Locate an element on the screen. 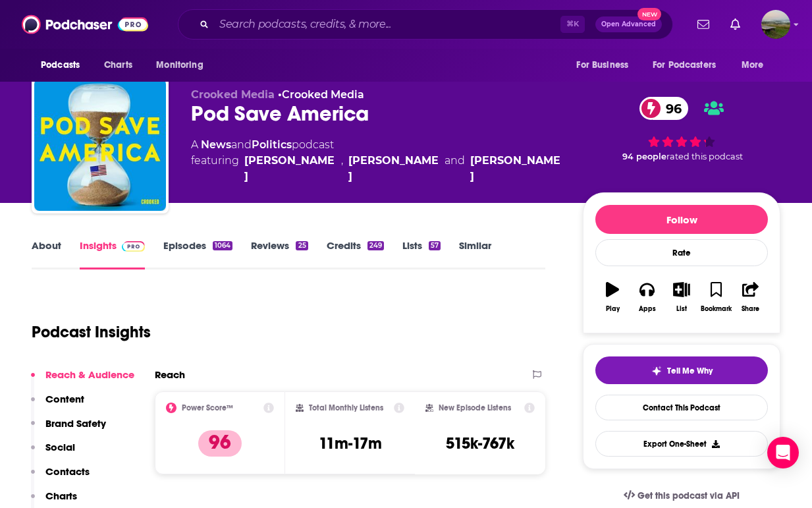 The image size is (812, 508). button: Bookmark is located at coordinates (716, 297).